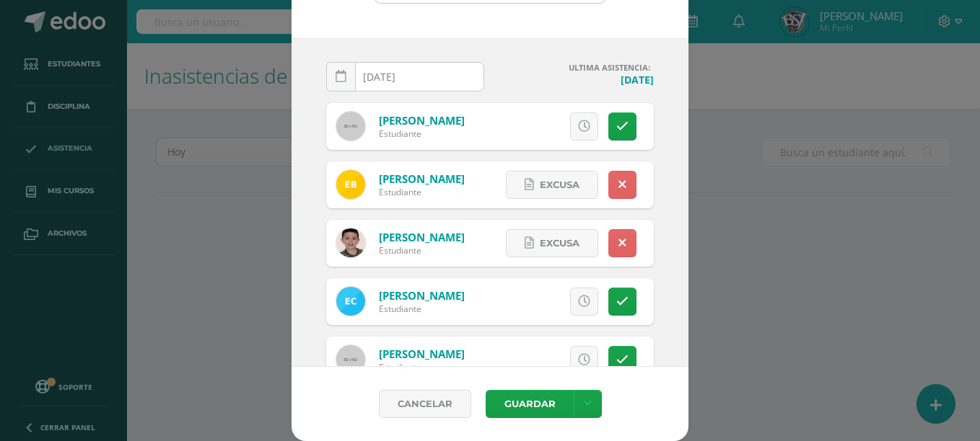 This screenshot has width=980, height=441. I want to click on button: Guardar, so click(530, 404).